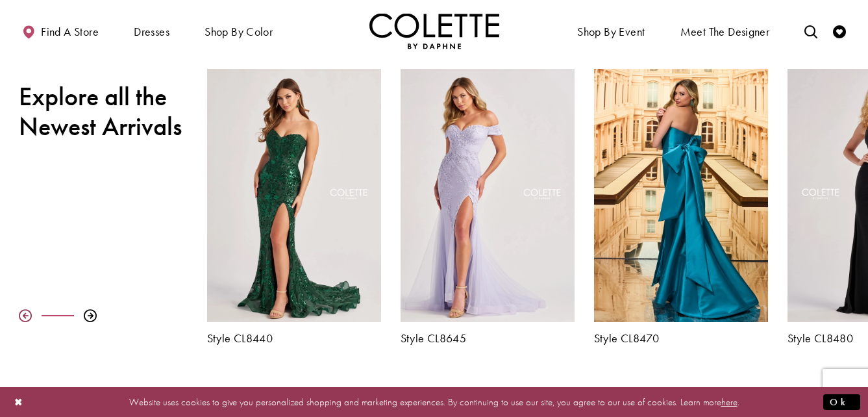  What do you see at coordinates (294, 338) in the screenshot?
I see `a: Style CL8440` at bounding box center [294, 338].